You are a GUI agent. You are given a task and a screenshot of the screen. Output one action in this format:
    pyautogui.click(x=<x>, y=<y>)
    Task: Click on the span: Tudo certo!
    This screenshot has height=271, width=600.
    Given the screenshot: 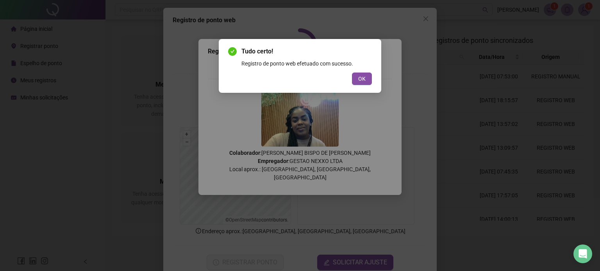 What is the action you would take?
    pyautogui.click(x=307, y=52)
    